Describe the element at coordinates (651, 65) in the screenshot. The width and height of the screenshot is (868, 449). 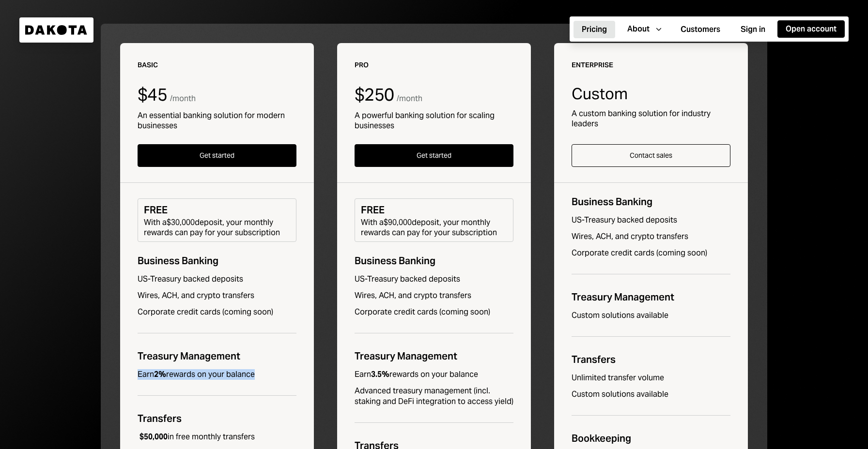
I see `div: Enterprise` at that location.